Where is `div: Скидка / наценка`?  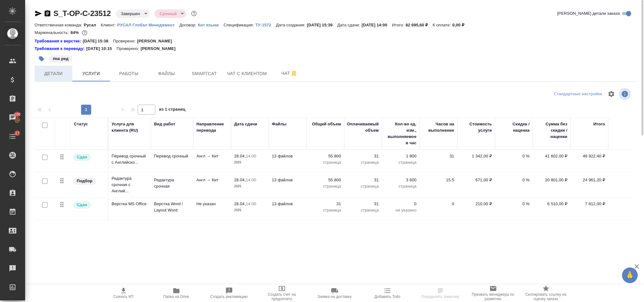 div: Скидка / наценка is located at coordinates (514, 127).